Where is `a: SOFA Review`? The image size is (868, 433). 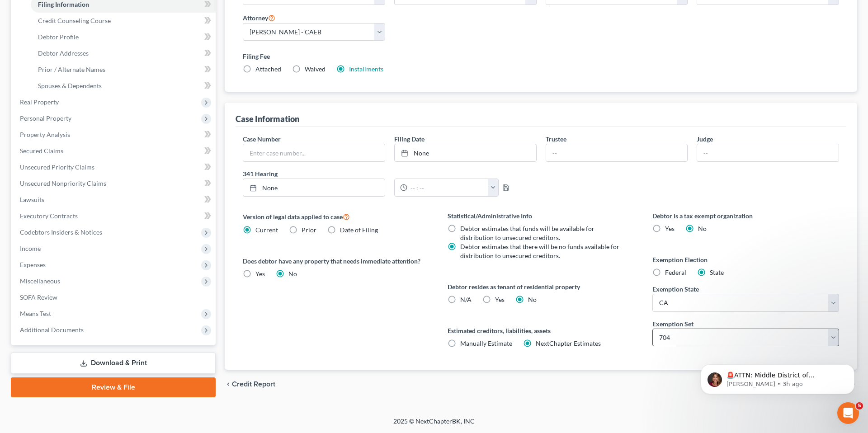
a: SOFA Review is located at coordinates (114, 298).